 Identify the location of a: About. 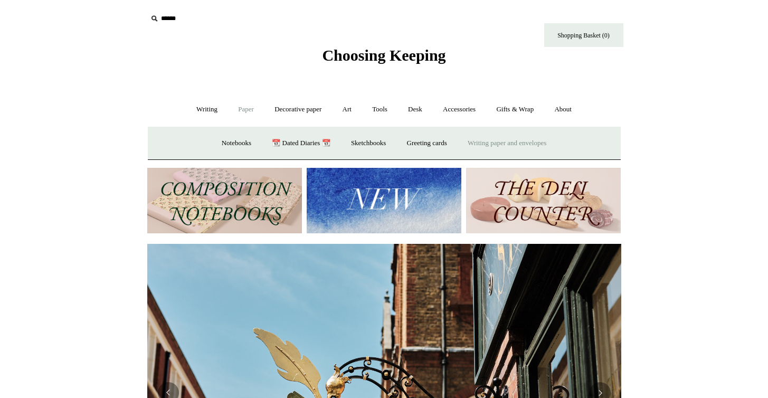
(563, 109).